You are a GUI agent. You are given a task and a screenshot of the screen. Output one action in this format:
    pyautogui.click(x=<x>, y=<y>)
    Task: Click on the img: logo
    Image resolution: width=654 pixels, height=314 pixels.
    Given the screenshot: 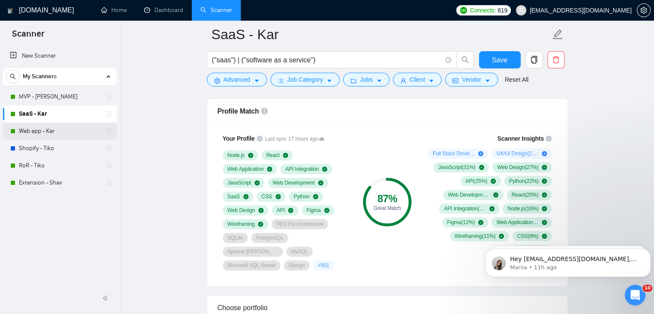 What is the action you would take?
    pyautogui.click(x=10, y=11)
    